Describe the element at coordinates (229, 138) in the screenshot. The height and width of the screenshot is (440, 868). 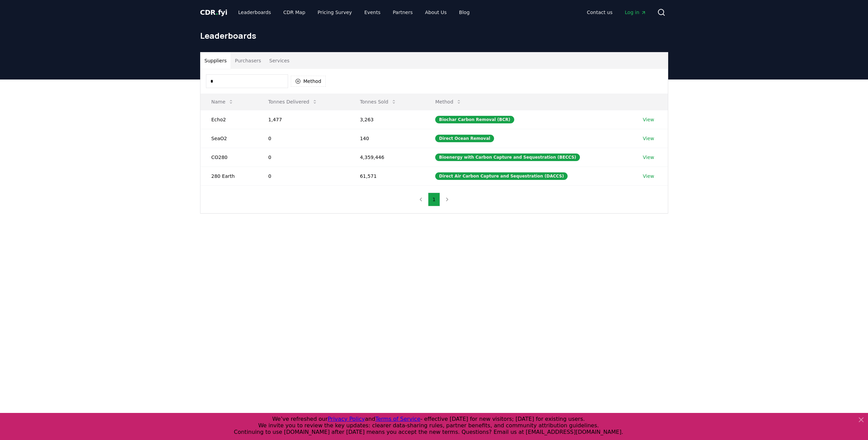
I see `td: SeaO2` at that location.